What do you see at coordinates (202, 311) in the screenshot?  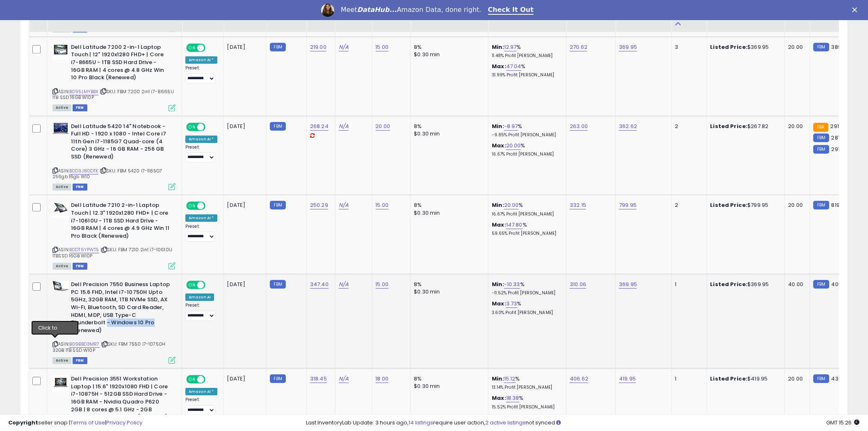 I see `div: Preset:` at bounding box center [202, 311].